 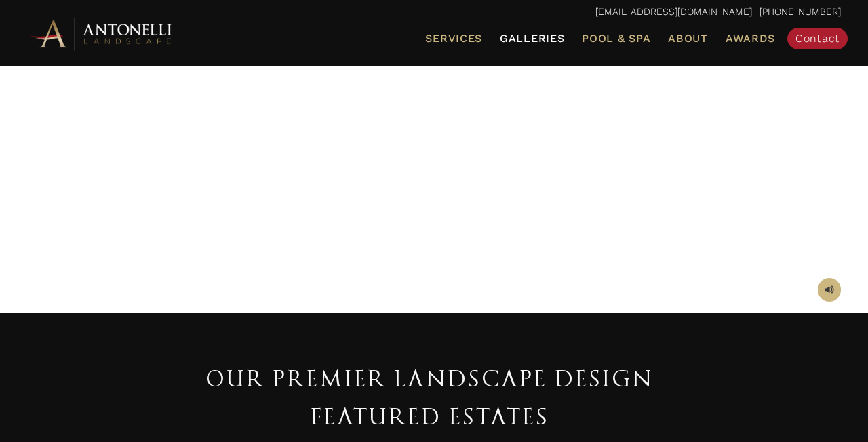 What do you see at coordinates (454, 38) in the screenshot?
I see `a: Services` at bounding box center [454, 38].